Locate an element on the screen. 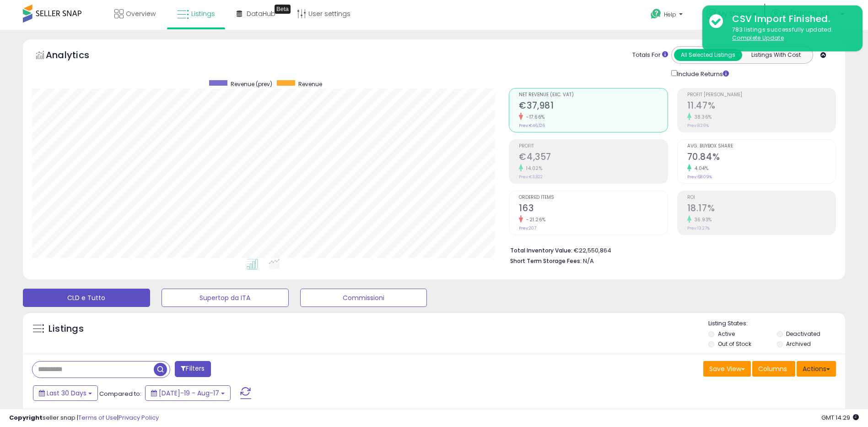 The height and width of the screenshot is (427, 868). small: Prev: 68.09% is located at coordinates (700, 177).